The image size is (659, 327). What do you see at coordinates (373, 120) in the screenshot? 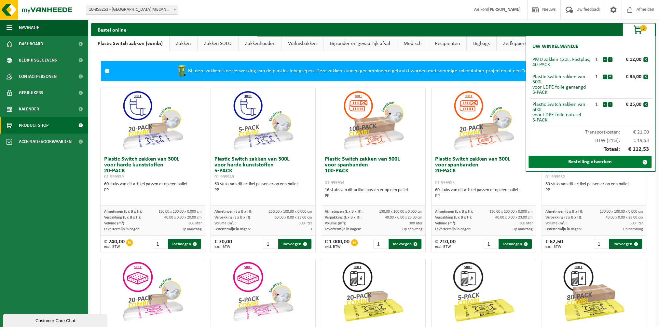
I see `img: 01-999954` at bounding box center [373, 120].